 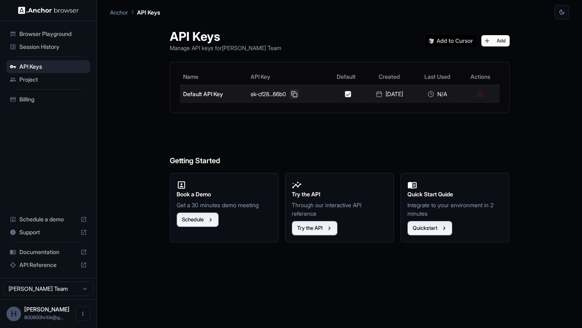 What do you see at coordinates (339, 194) in the screenshot?
I see `h2: Try the API` at bounding box center [339, 194].